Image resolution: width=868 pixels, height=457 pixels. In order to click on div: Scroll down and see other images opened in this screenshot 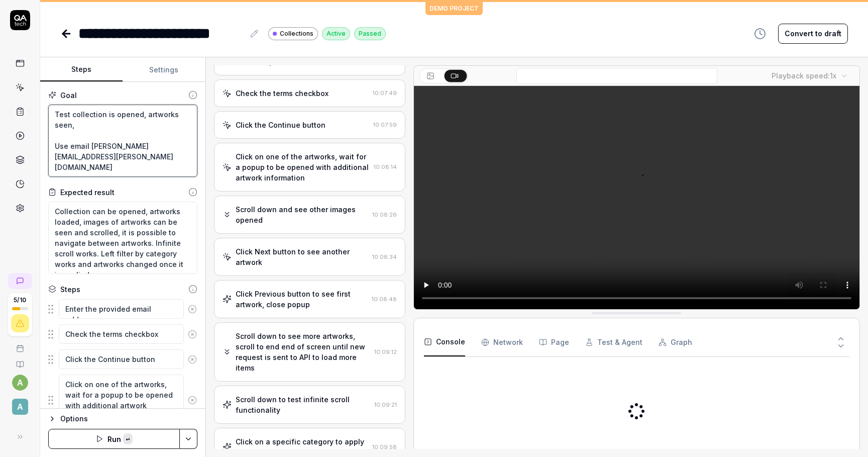, I will do `click(302, 214)`.